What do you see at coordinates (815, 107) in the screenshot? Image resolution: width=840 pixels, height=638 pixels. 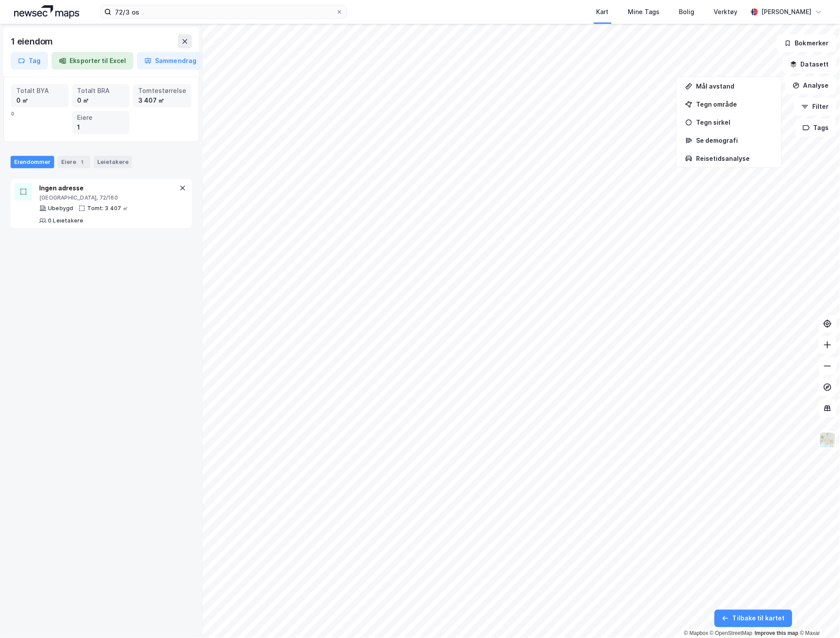 I see `button: Filter` at bounding box center [815, 107].